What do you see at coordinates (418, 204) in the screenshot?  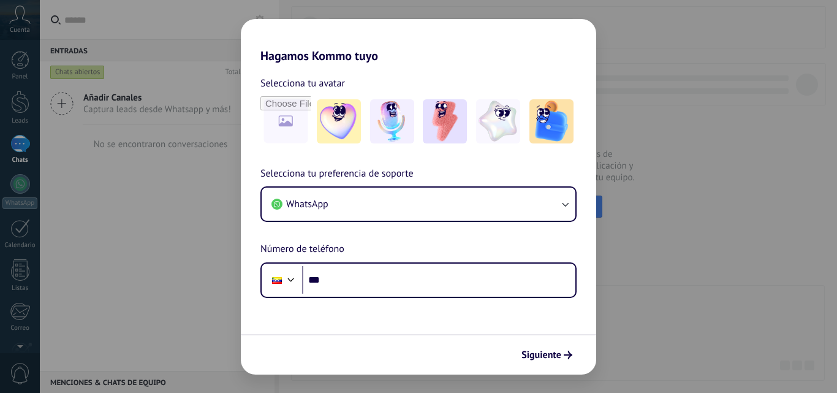 I see `button: WhatsApp` at bounding box center [418, 204].